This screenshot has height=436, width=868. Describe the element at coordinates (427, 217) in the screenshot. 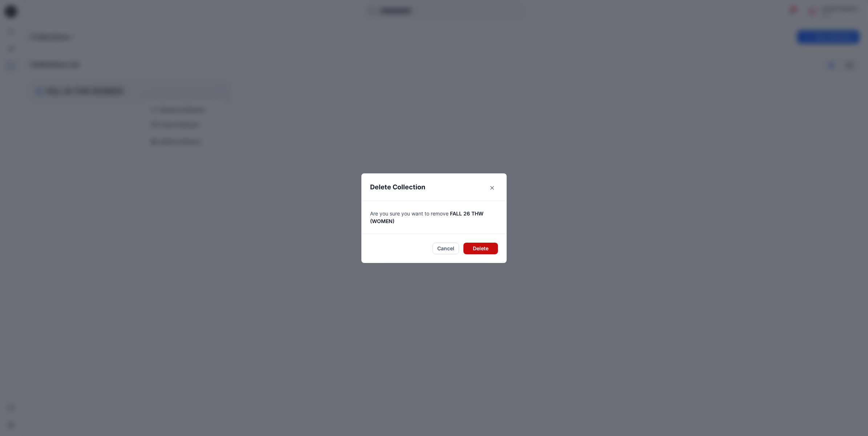

I see `span: FALL 26 THW (WOMEN)` at that location.